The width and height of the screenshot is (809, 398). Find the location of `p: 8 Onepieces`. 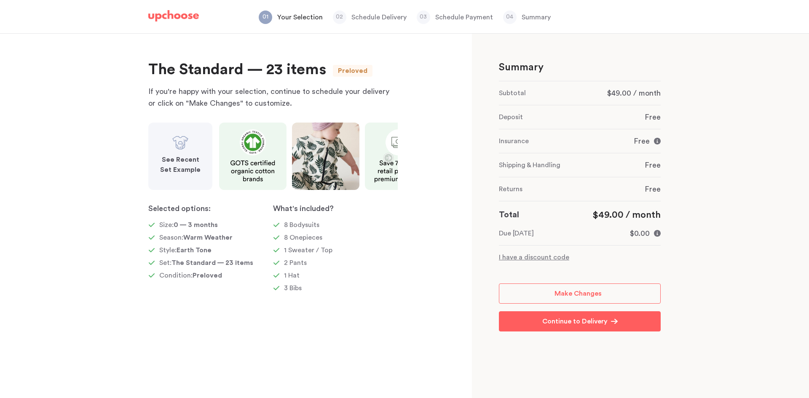

p: 8 Onepieces is located at coordinates (303, 238).